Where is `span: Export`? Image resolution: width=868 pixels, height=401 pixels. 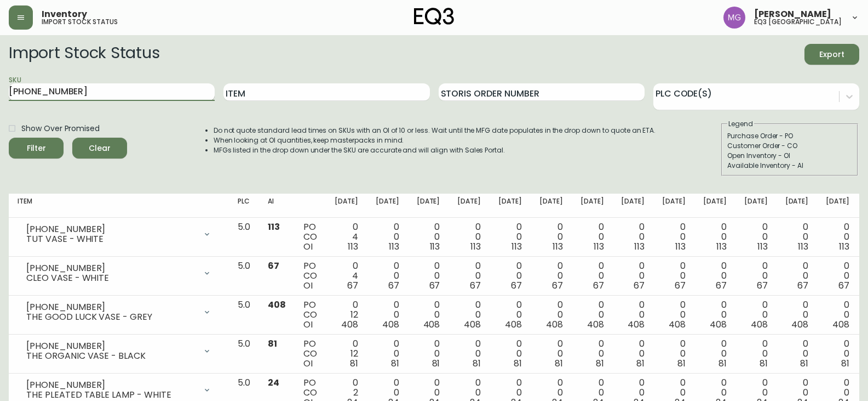
span: Export is located at coordinates (831, 54).